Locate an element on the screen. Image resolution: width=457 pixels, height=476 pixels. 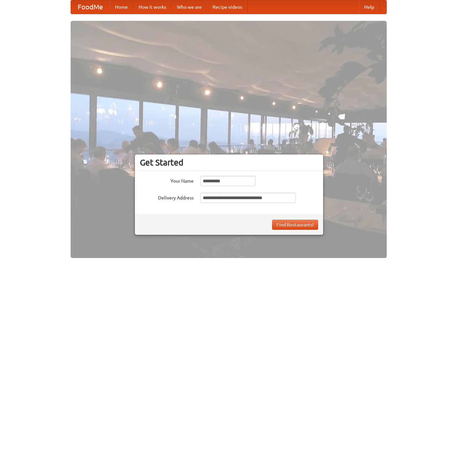
button: Find Restaurants! is located at coordinates (295, 224).